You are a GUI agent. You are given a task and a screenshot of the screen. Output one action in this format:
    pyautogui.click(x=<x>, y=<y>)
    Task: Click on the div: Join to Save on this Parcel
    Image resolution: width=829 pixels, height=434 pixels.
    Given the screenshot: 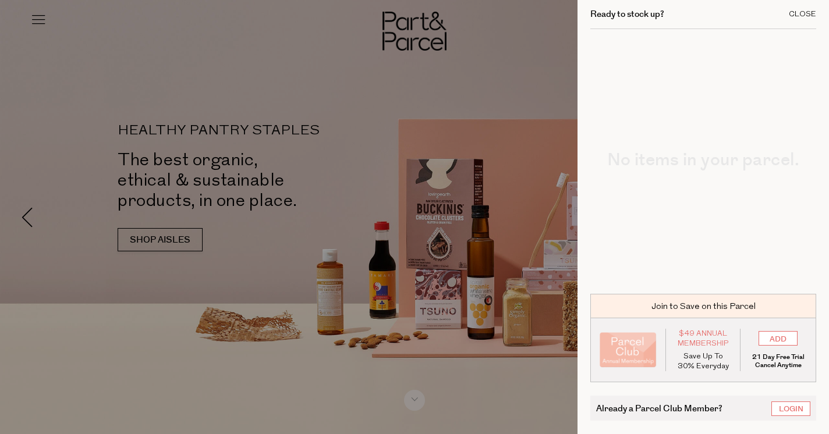 What is the action you would take?
    pyautogui.click(x=703, y=306)
    